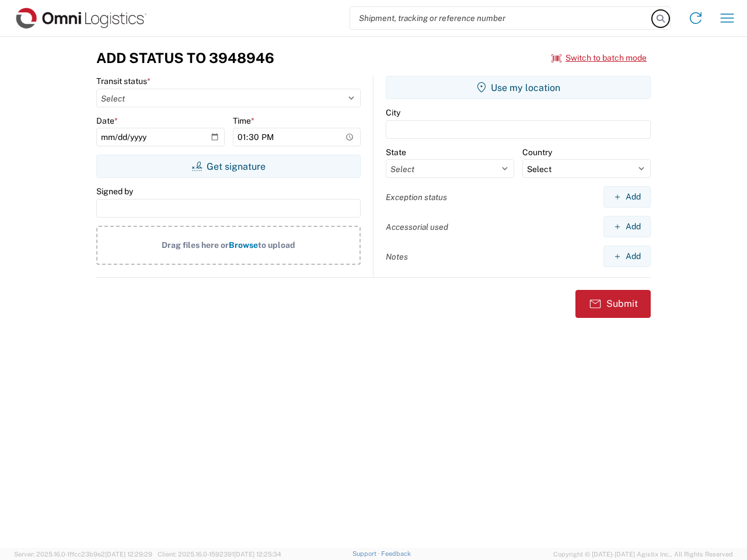  What do you see at coordinates (228, 166) in the screenshot?
I see `button: Get signature` at bounding box center [228, 166].